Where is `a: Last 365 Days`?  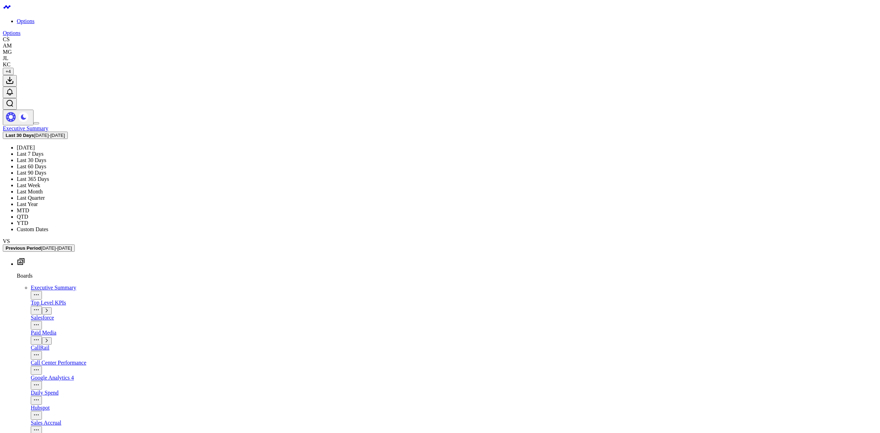
a: Last 365 Days is located at coordinates (33, 179).